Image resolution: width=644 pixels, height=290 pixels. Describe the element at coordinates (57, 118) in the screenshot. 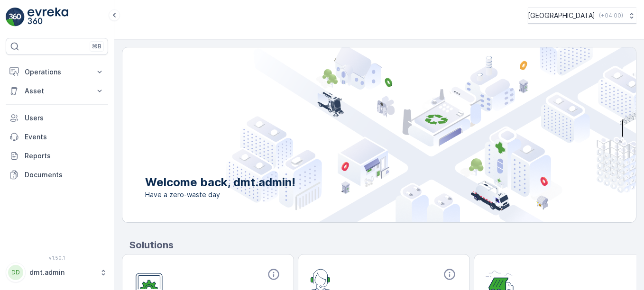

I see `a: Users` at that location.